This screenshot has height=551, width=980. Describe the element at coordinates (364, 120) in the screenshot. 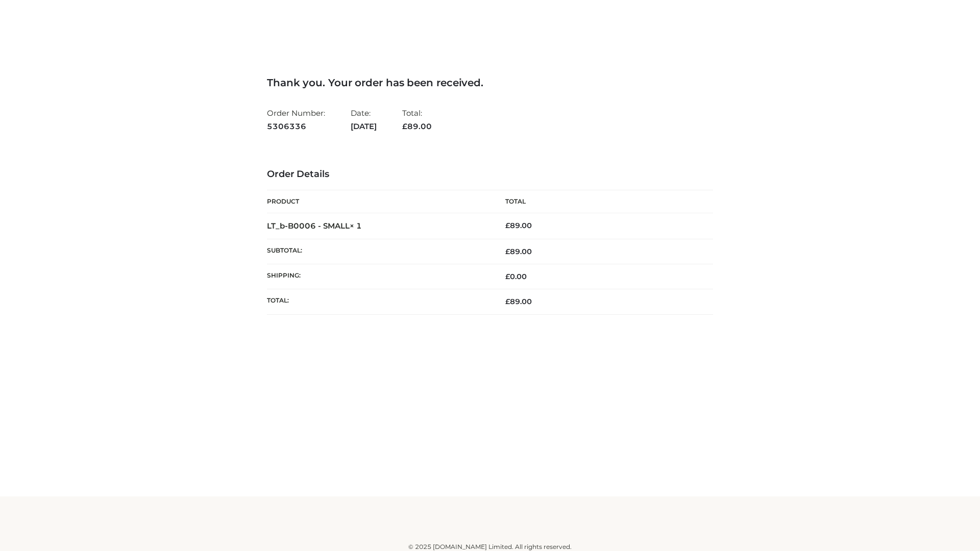

I see `li: Date:` at that location.